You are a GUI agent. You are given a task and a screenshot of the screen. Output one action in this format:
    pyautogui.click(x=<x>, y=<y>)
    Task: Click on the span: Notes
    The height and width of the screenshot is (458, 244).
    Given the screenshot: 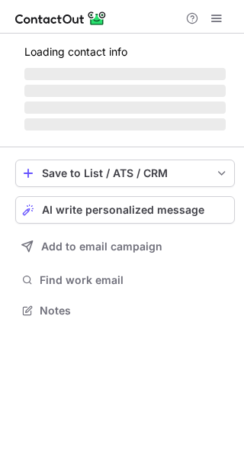 What is the action you would take?
    pyautogui.click(x=134, y=310)
    